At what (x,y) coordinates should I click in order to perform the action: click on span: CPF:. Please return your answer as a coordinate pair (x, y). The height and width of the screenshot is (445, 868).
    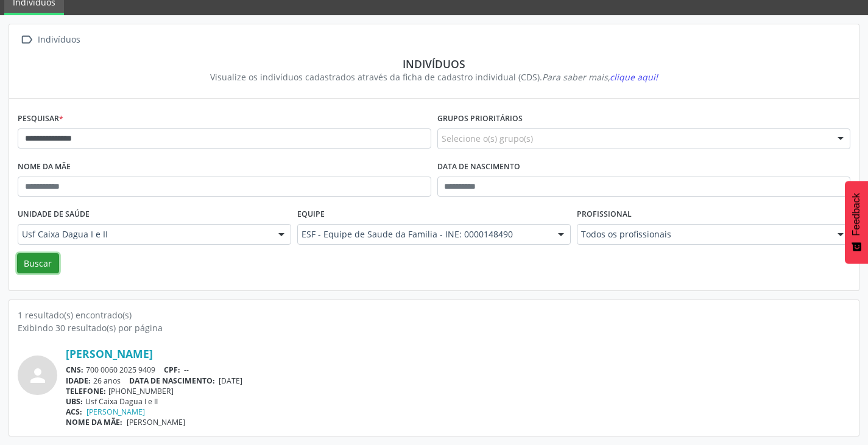
    Looking at the image, I should click on (172, 370).